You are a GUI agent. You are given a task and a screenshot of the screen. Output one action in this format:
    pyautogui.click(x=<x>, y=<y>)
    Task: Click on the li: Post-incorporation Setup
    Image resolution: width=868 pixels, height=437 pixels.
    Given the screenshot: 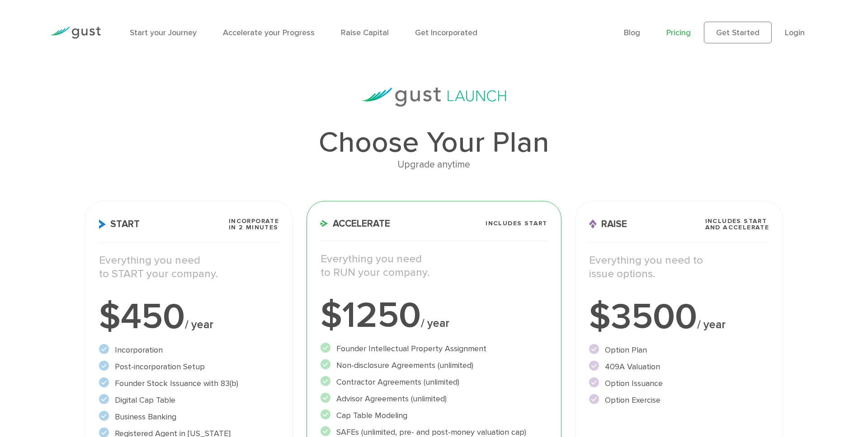 What is the action you would take?
    pyautogui.click(x=189, y=367)
    